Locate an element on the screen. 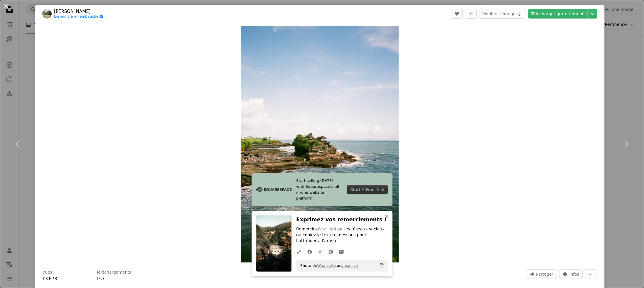 The width and height of the screenshot is (644, 288). button: Plus d’actions is located at coordinates (591, 274).